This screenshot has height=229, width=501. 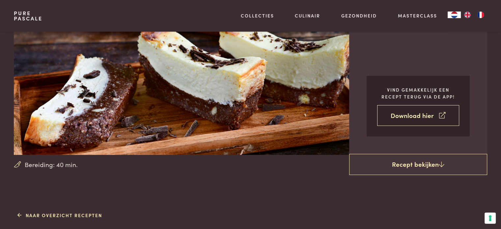 What do you see at coordinates (308, 15) in the screenshot?
I see `a: Culinair` at bounding box center [308, 15].